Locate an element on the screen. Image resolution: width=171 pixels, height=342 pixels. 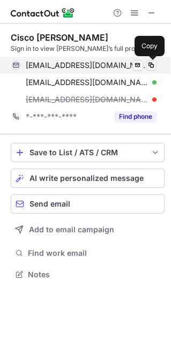
button: Find work email is located at coordinates (87, 253).